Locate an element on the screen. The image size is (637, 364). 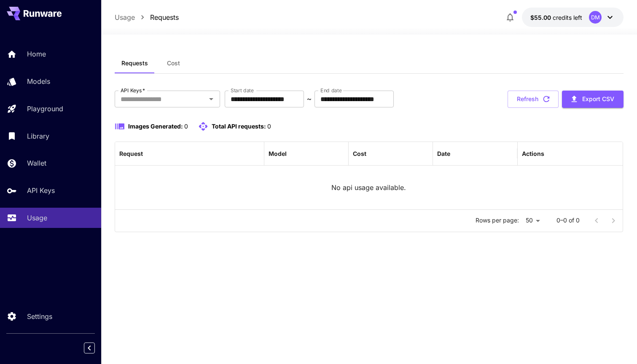
p: API Keys is located at coordinates (41, 190).